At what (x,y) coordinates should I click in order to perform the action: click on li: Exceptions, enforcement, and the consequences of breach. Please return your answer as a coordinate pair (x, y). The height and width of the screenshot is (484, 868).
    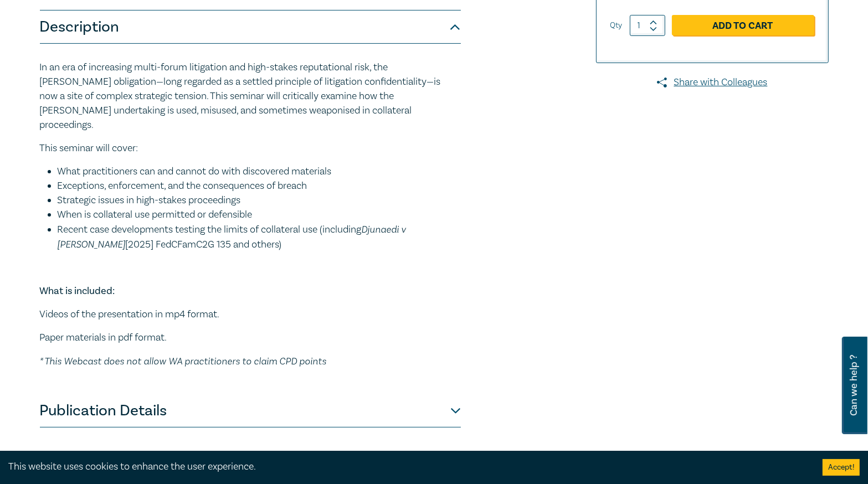
    Looking at the image, I should click on (259, 186).